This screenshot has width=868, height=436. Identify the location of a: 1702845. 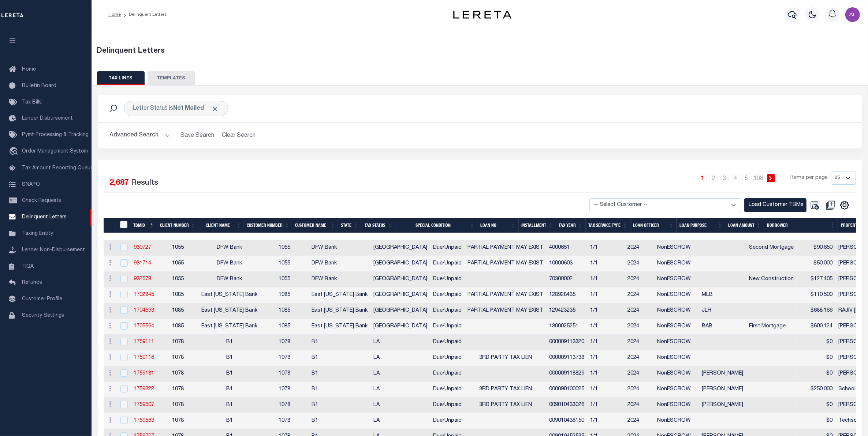
(144, 295).